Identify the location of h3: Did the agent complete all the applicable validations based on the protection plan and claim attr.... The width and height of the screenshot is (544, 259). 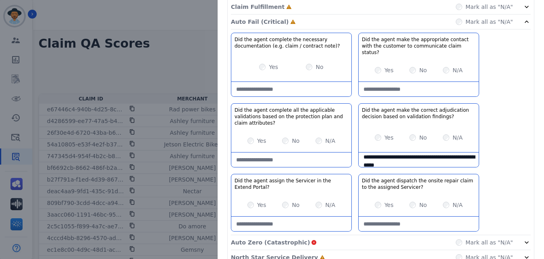
(292, 117).